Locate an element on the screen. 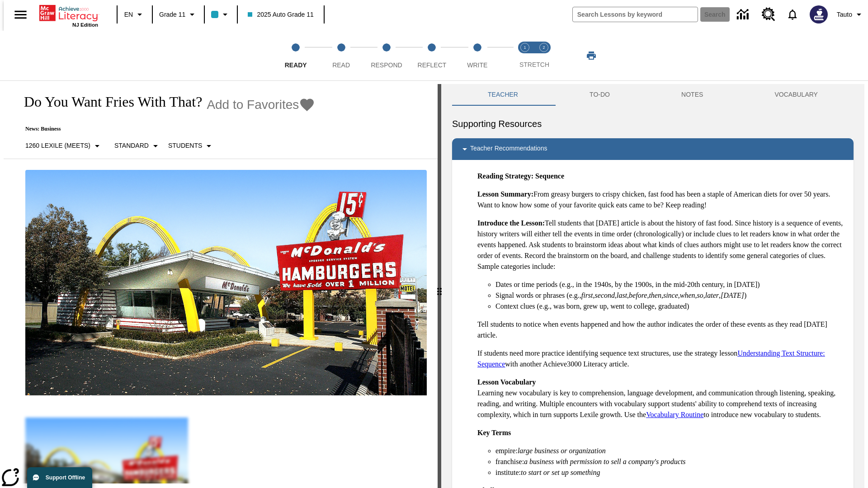 This screenshot has width=868, height=488. span: Reflect is located at coordinates (432, 65).